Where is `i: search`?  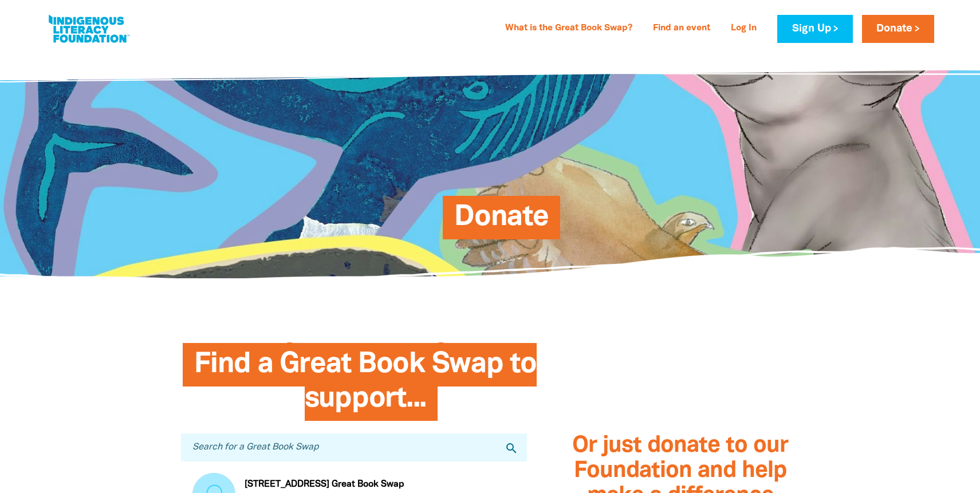 i: search is located at coordinates (512, 448).